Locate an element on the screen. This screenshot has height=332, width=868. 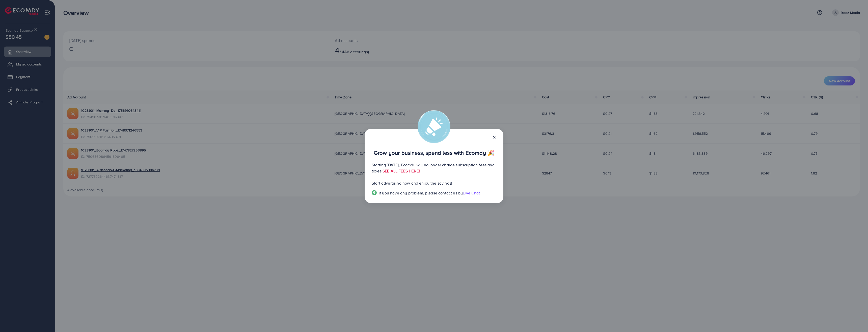
p: Start advertising now and enjoy the savings! is located at coordinates (434, 183).